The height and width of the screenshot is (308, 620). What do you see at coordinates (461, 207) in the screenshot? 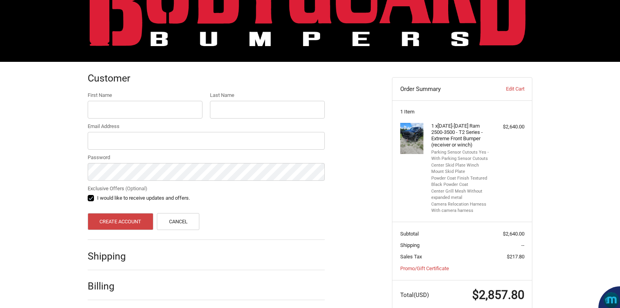
I see `li: Camera Relocation Harness With camera harness` at bounding box center [461, 207].